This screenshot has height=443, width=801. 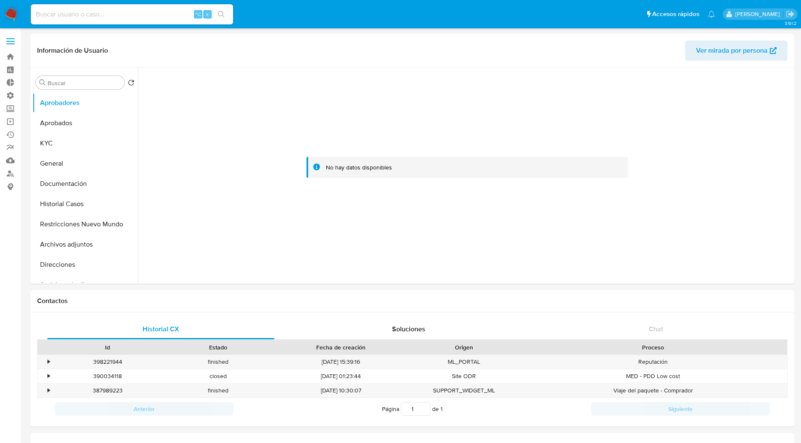 I want to click on div: 387989223, so click(x=108, y=390).